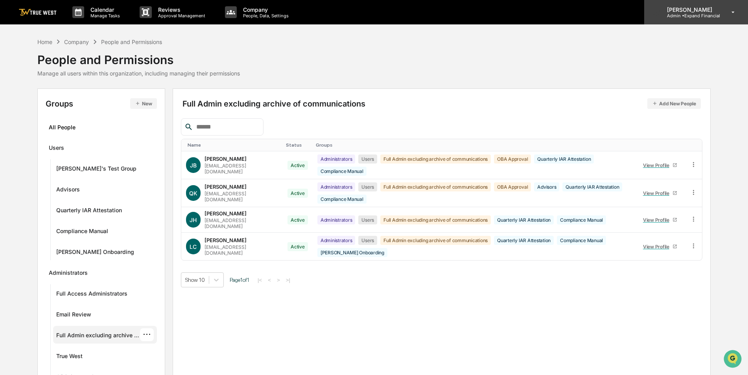 The image size is (748, 375). Describe the element at coordinates (15, 67) in the screenshot. I see `img: 1746055101610-c473b297-6a78-478c-a979-82029cc54cd1` at that location.